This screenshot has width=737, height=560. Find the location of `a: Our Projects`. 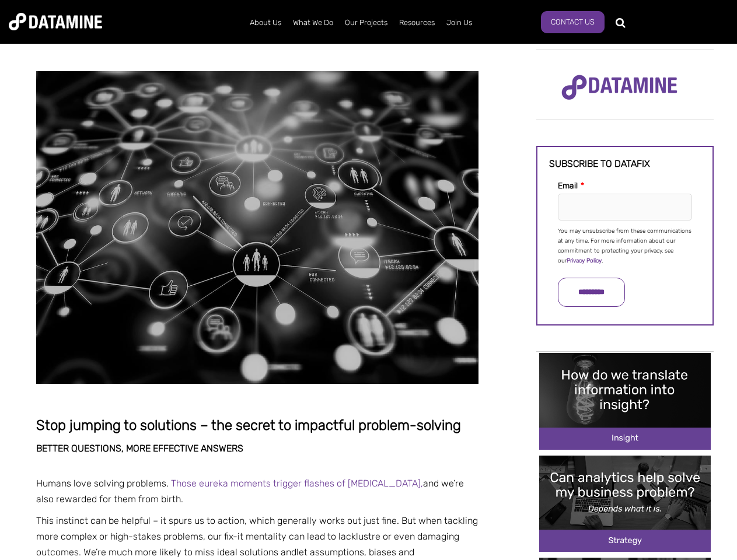

a: Our Projects is located at coordinates (366, 23).